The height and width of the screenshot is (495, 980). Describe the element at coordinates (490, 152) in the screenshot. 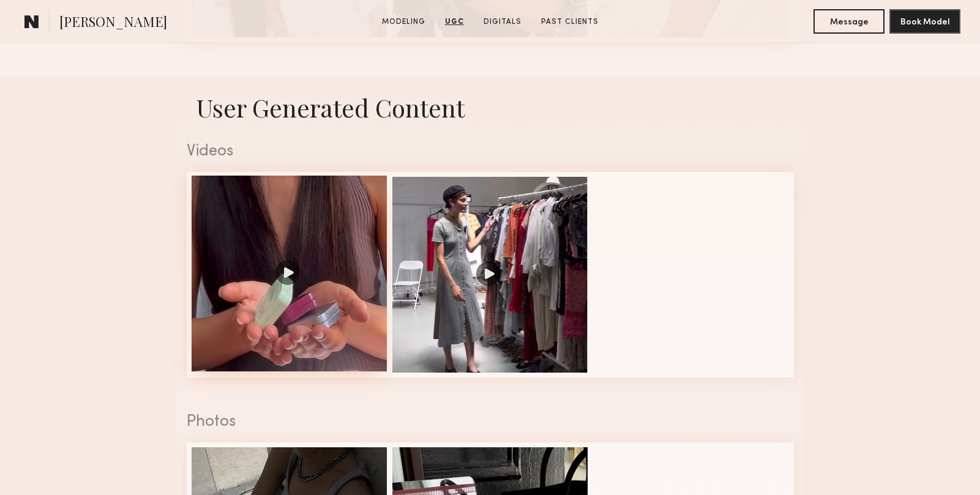

I see `div: Videos` at that location.